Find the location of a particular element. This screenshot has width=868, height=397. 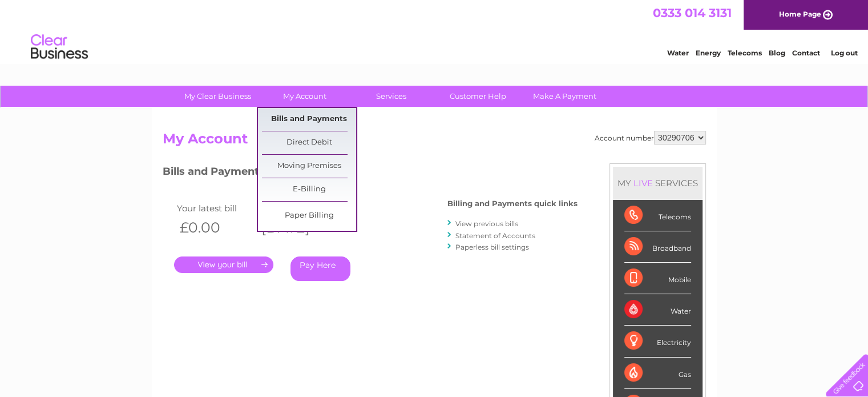

div: Electricity is located at coordinates (658, 341).